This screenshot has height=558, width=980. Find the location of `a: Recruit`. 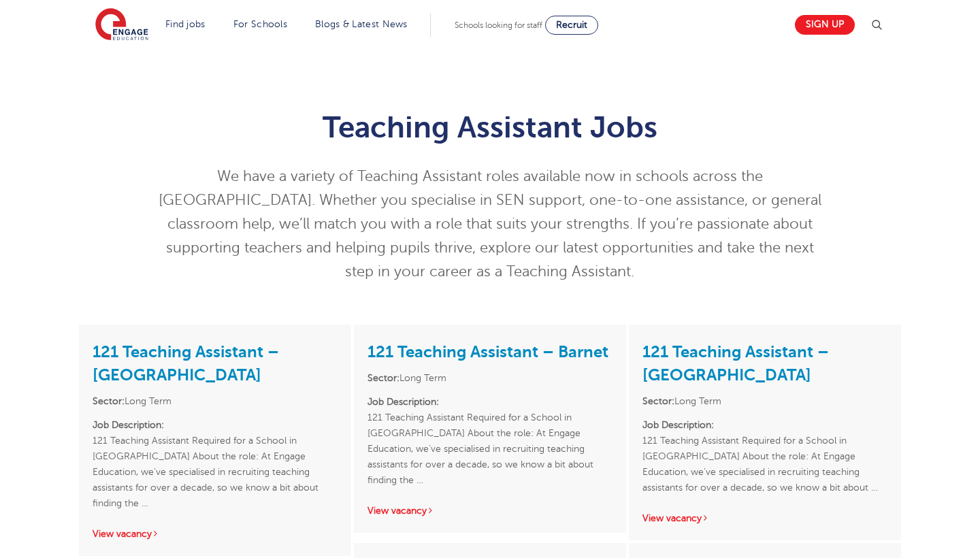

a: Recruit is located at coordinates (571, 25).